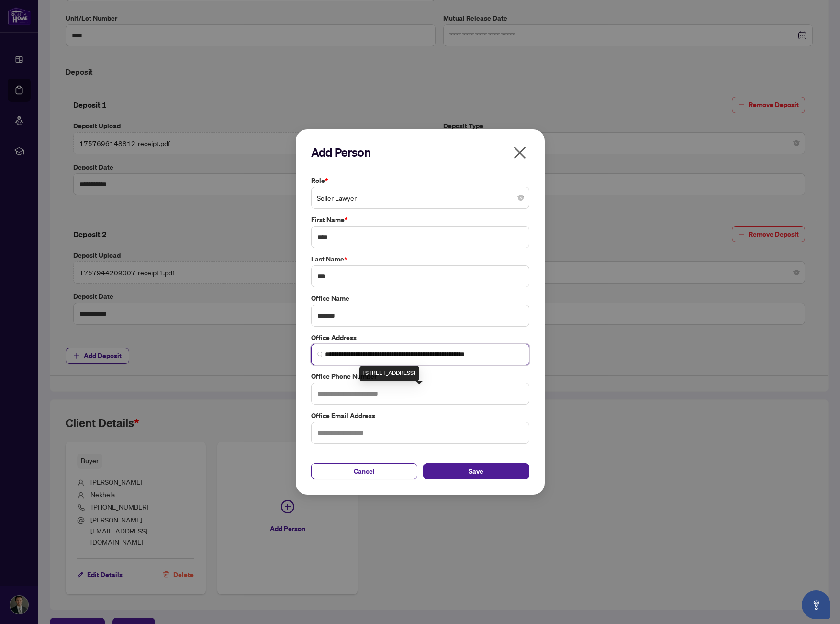 This screenshot has width=840, height=624. What do you see at coordinates (420, 198) in the screenshot?
I see `span: Seller Lawyer` at bounding box center [420, 198].